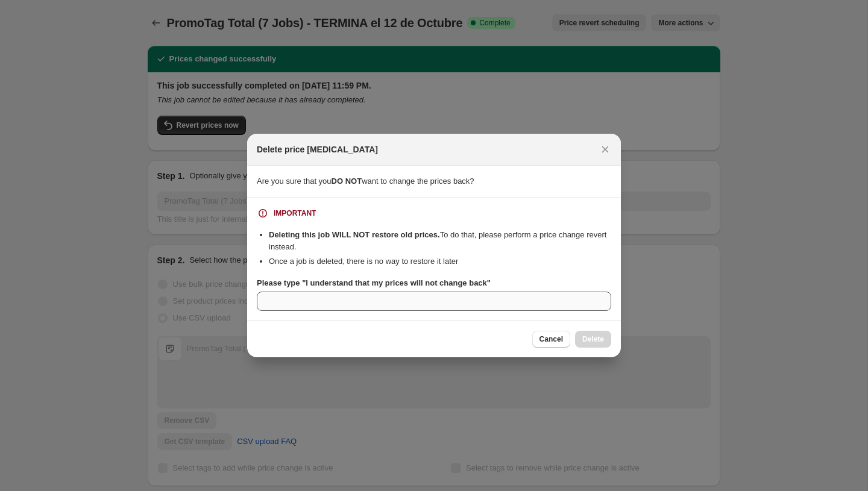  What do you see at coordinates (440, 241) in the screenshot?
I see `li: To do that, please perform a price change revert instead.` at bounding box center [440, 241].